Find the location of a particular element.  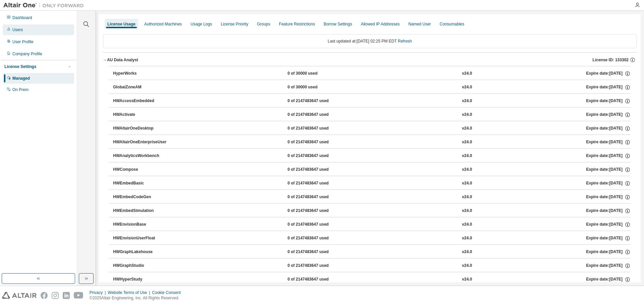

div: License Usage is located at coordinates (121, 24).